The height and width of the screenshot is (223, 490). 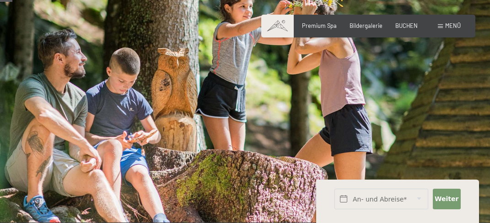 I want to click on a: BUCHEN, so click(x=406, y=26).